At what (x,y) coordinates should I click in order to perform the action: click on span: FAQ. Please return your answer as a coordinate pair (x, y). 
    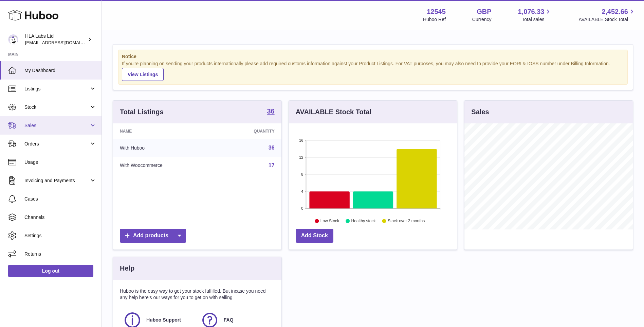
    Looking at the image, I should click on (229, 320).